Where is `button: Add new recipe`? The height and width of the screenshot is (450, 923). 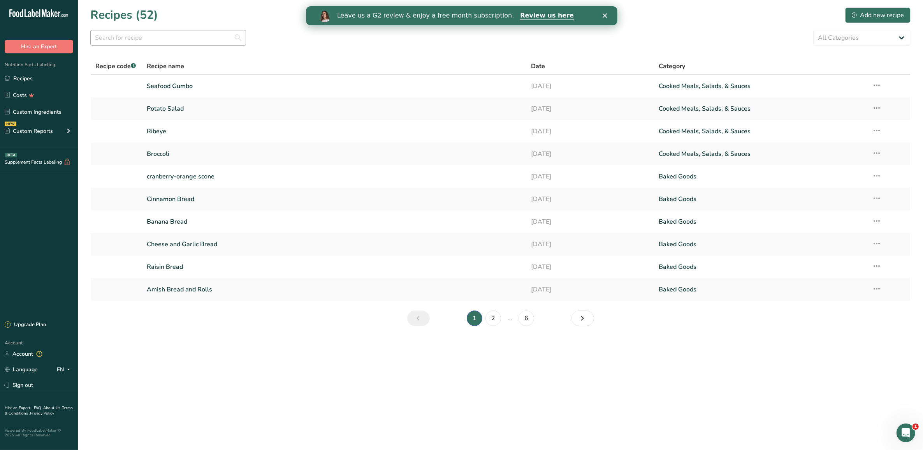 button: Add new recipe is located at coordinates (878, 15).